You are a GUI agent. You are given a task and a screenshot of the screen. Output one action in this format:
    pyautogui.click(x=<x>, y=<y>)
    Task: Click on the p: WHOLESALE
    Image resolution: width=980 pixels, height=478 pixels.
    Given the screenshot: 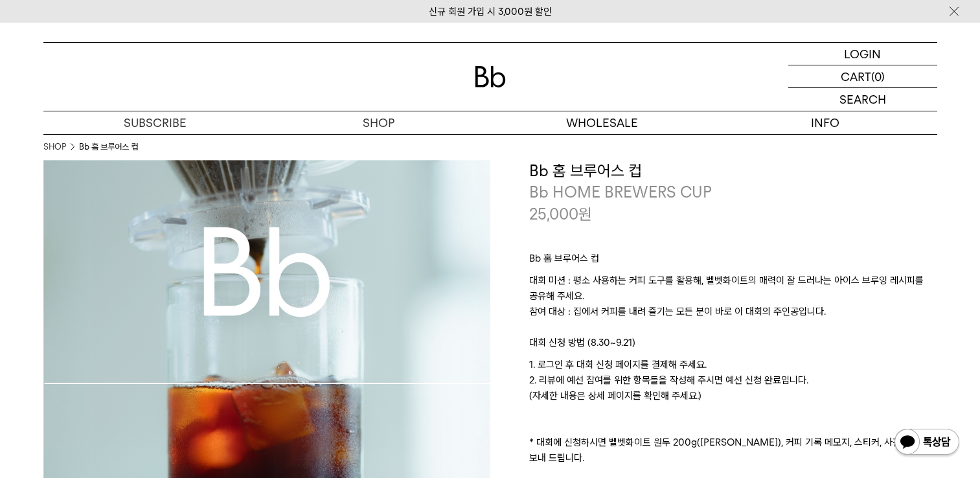 What is the action you would take?
    pyautogui.click(x=601, y=123)
    